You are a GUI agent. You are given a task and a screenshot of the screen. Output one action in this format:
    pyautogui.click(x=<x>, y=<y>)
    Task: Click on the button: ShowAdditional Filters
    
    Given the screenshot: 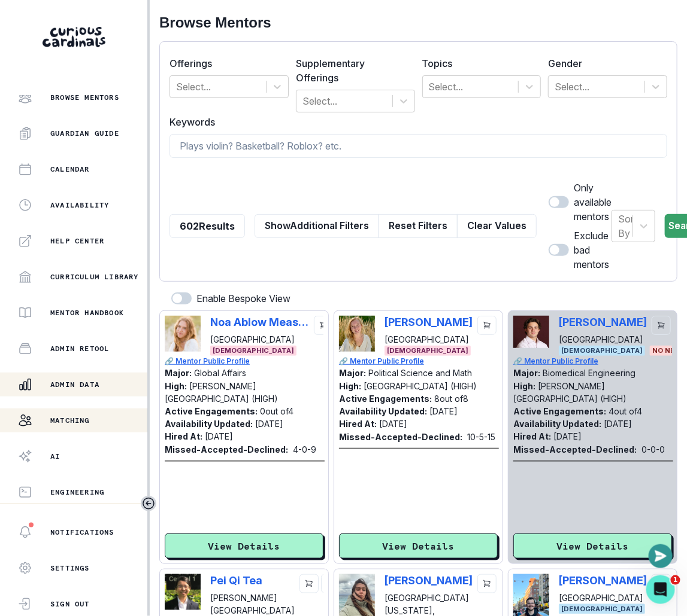 What is the action you would take?
    pyautogui.click(x=317, y=226)
    